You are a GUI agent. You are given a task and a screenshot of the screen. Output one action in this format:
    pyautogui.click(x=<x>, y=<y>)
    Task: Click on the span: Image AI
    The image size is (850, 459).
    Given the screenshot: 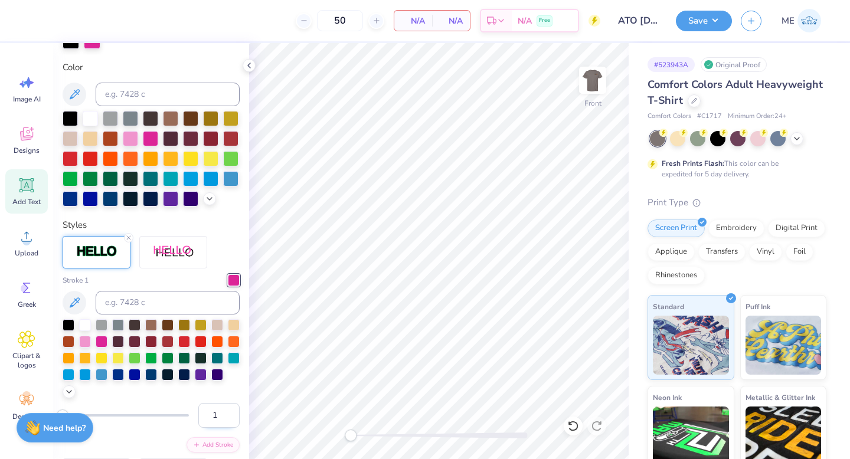 What is the action you would take?
    pyautogui.click(x=27, y=99)
    